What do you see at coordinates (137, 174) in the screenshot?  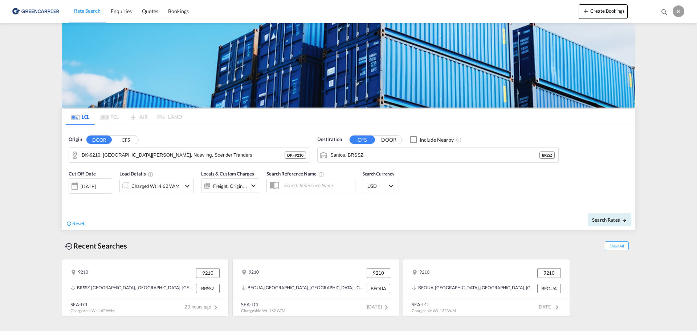 I see `span: Load Details` at bounding box center [137, 174].